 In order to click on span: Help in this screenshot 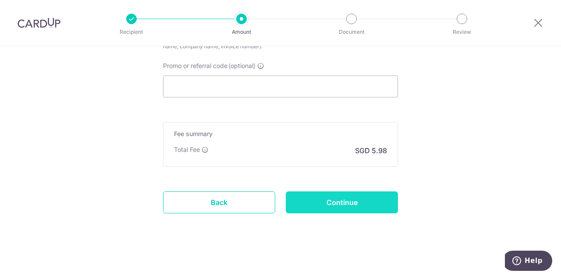, I will do `click(29, 10)`.